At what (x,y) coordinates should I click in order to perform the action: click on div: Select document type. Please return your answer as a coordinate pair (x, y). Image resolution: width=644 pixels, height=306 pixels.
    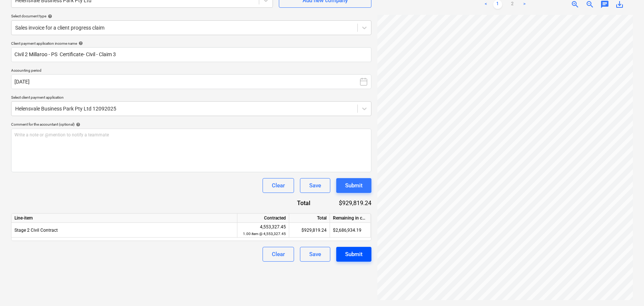
    Looking at the image, I should click on (192, 16).